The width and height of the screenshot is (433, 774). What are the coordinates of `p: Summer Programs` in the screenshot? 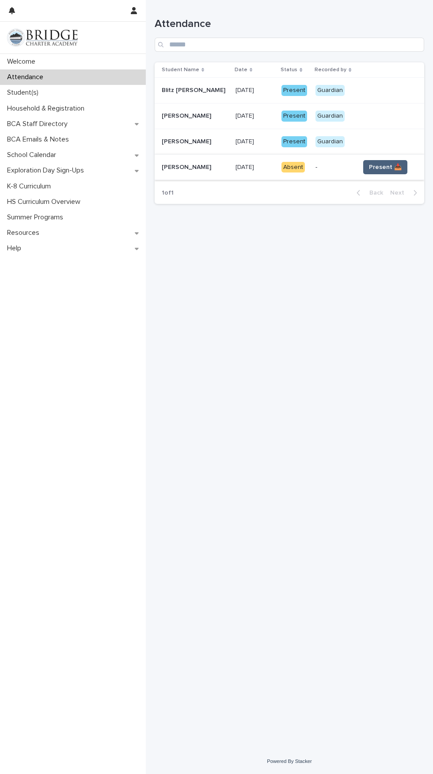 It's located at (37, 217).